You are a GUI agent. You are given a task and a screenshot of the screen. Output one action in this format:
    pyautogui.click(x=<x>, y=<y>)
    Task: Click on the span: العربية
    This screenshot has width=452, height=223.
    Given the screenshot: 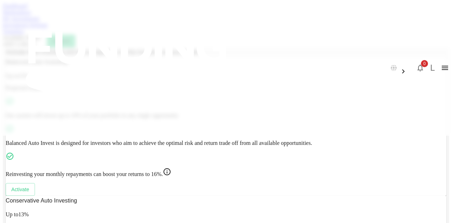 What is the action you would take?
    pyautogui.click(x=406, y=63)
    